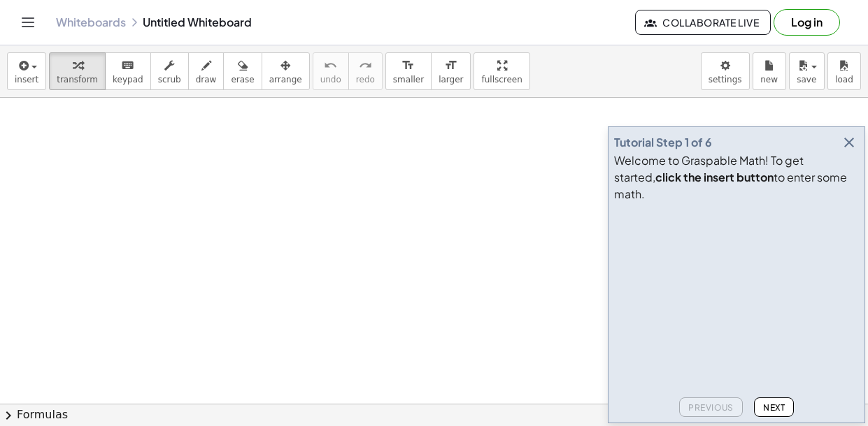 The image size is (868, 426). Describe the element at coordinates (725, 80) in the screenshot. I see `span: settings` at that location.